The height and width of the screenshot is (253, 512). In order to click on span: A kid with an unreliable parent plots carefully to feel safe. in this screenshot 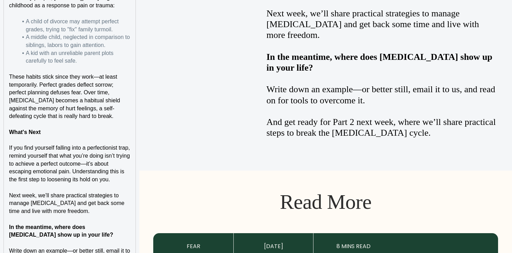, I will do `click(70, 57)`.